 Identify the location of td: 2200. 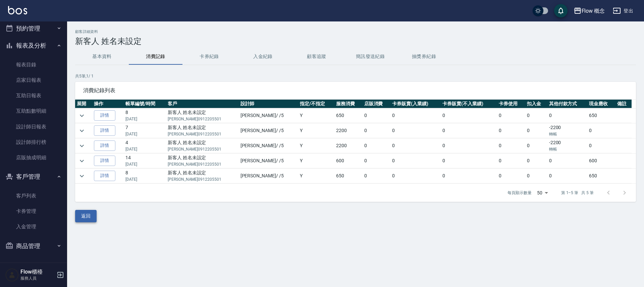
(348, 131).